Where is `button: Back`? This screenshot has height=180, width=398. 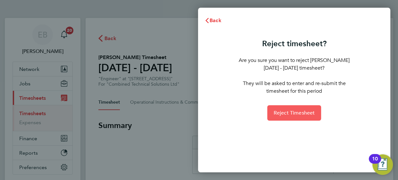 button: Back is located at coordinates (213, 20).